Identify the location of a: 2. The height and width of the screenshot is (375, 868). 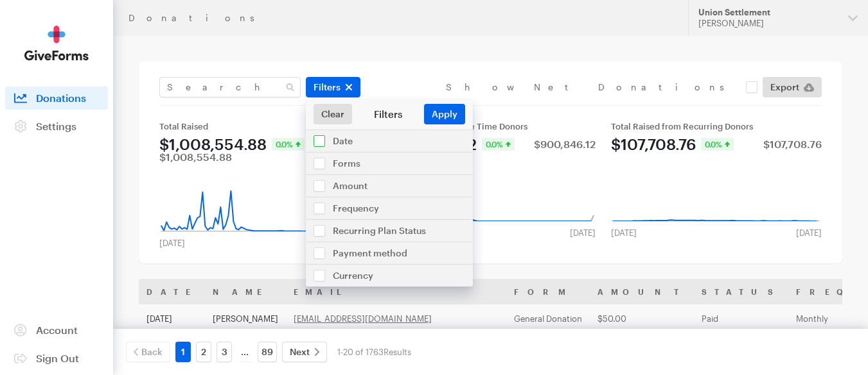
(203, 353).